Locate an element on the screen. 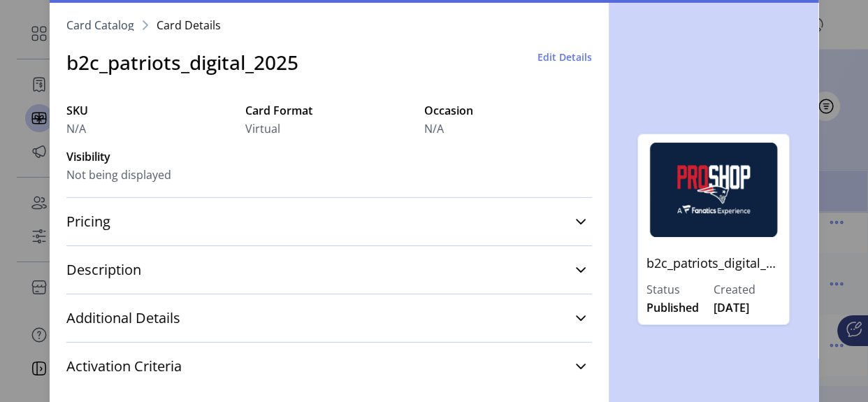 The image size is (868, 402). span: Edit Details is located at coordinates (564, 57).